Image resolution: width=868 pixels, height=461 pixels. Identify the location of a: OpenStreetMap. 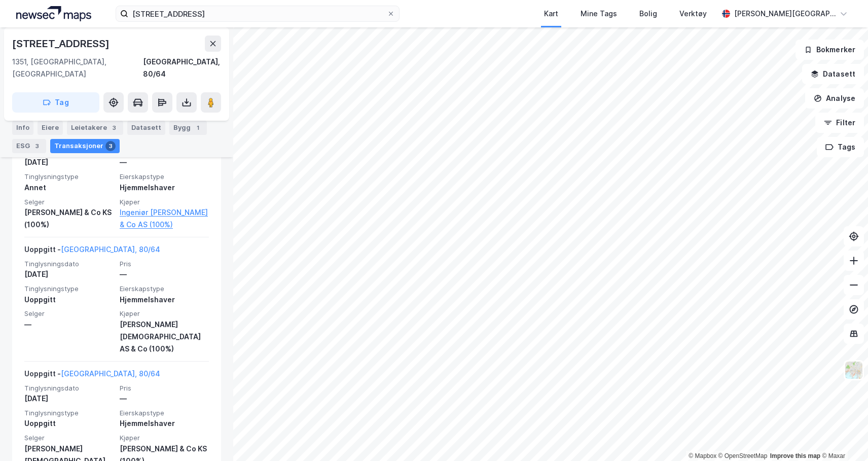
(743, 456).